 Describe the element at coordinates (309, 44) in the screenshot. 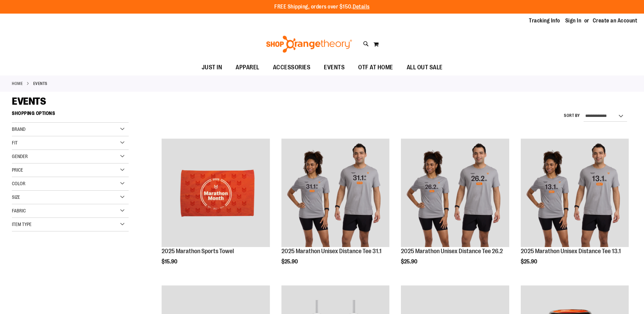

I see `img: Shop Orangetheory` at that location.